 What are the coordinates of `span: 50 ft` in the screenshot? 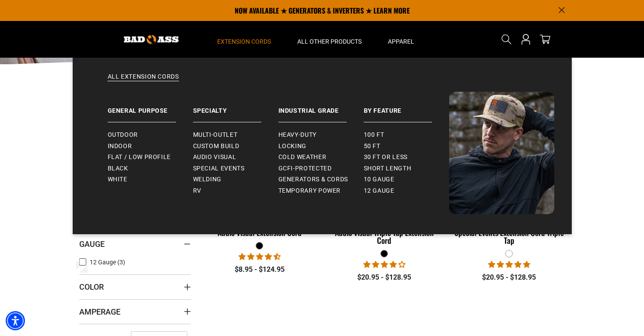 It's located at (372, 147).